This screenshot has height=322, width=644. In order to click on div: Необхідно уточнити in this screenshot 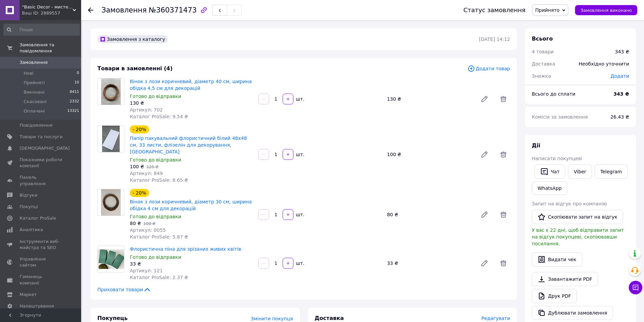, I will do `click(604, 64)`.